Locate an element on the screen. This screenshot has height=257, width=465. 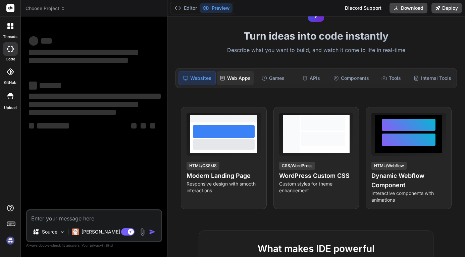
label: threads is located at coordinates (10, 37).